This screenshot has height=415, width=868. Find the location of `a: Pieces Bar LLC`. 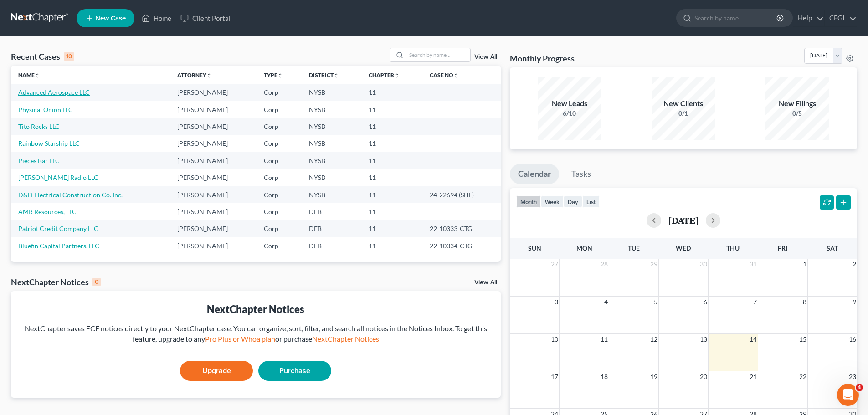

a: Pieces Bar LLC is located at coordinates (39, 160).